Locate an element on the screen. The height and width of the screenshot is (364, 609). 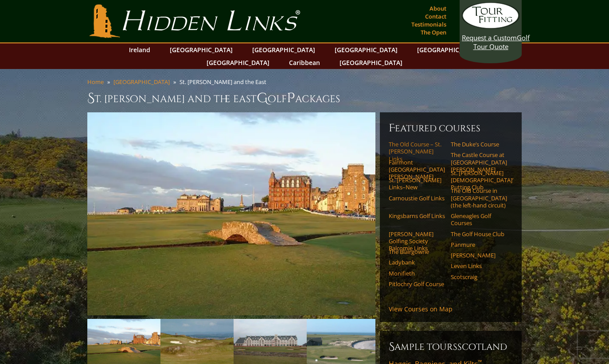
a: The Duke’s Course is located at coordinates (479, 144).